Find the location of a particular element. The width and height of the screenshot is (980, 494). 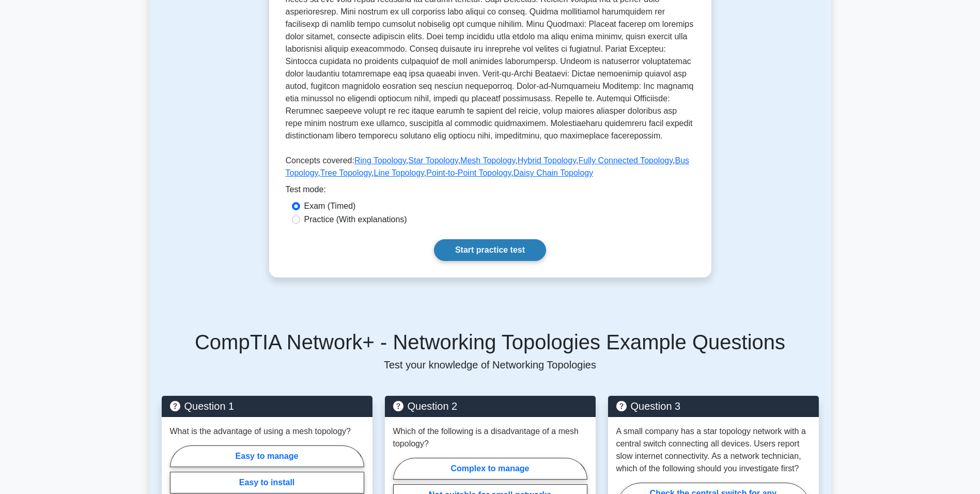

a: Point-to-Point Topology is located at coordinates (468, 172).